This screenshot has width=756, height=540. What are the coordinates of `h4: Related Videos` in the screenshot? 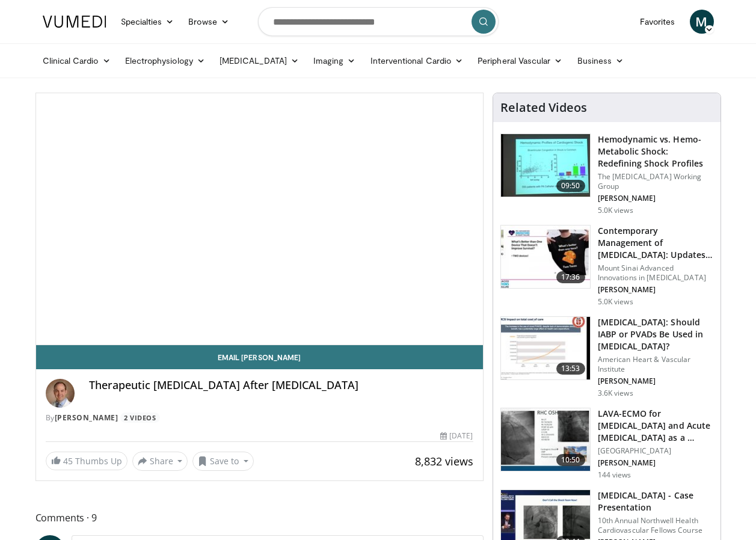 It's located at (544, 108).